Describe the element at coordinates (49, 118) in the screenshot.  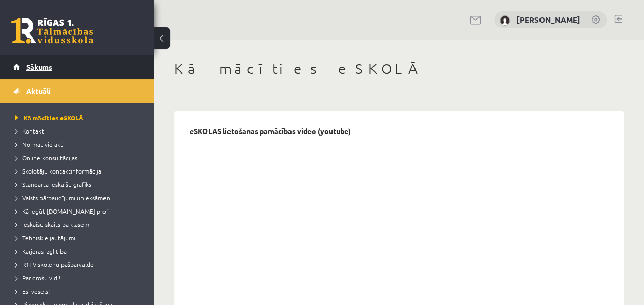
I see `span: Kā mācīties eSKOLĀ` at that location.